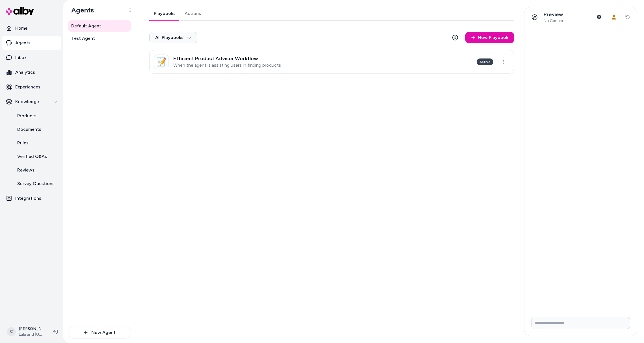  What do you see at coordinates (32, 102) in the screenshot?
I see `button: Knowledge` at bounding box center [32, 102].